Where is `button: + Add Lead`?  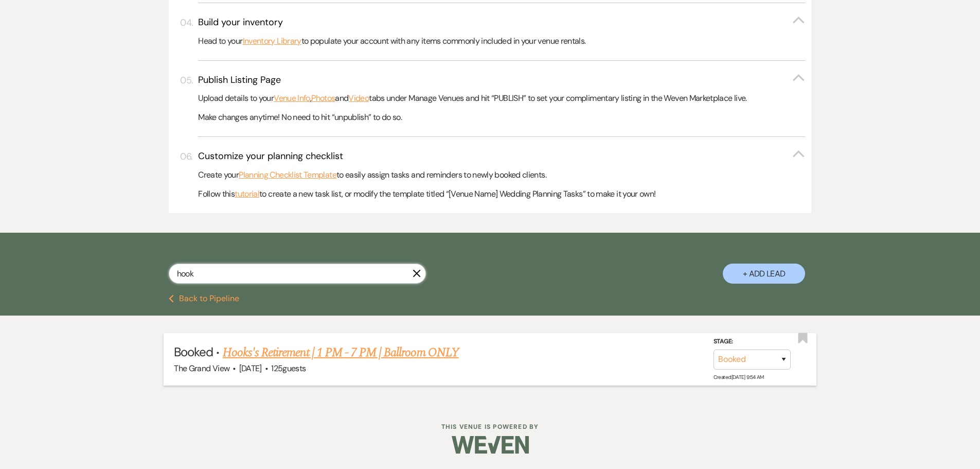
button: + Add Lead is located at coordinates (764, 273).